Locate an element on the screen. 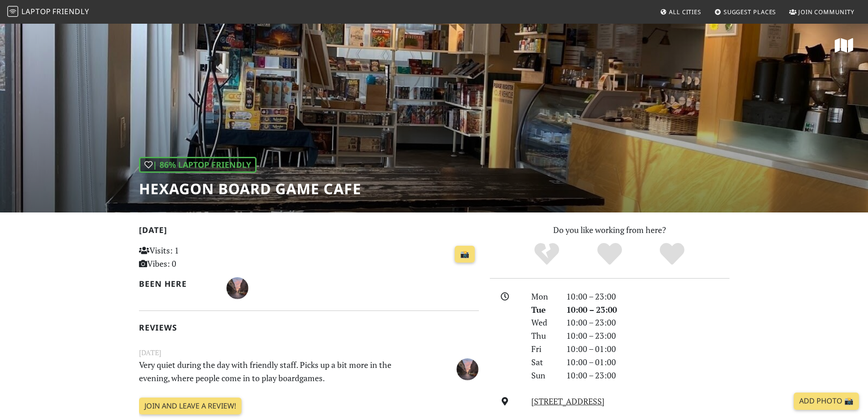  div: Fri is located at coordinates (543, 349).